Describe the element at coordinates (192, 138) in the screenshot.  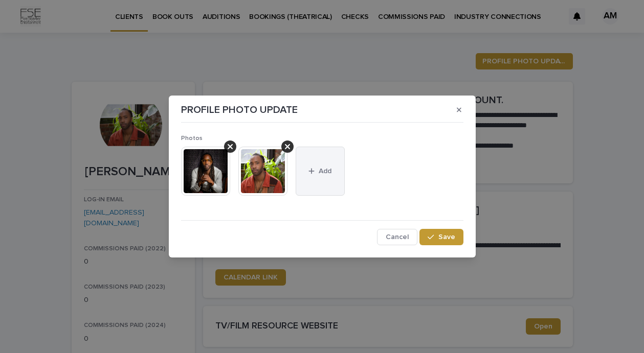
I see `span: Photos` at that location.